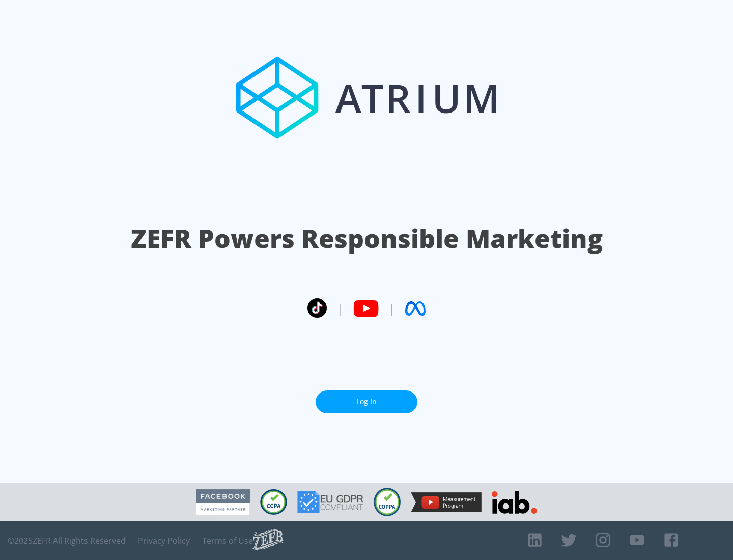 This screenshot has height=560, width=733. What do you see at coordinates (330, 503) in the screenshot?
I see `img: GDPR Compliant` at bounding box center [330, 503].